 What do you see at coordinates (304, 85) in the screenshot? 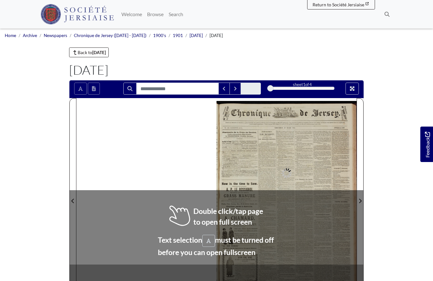
I see `span: 1` at bounding box center [304, 85].